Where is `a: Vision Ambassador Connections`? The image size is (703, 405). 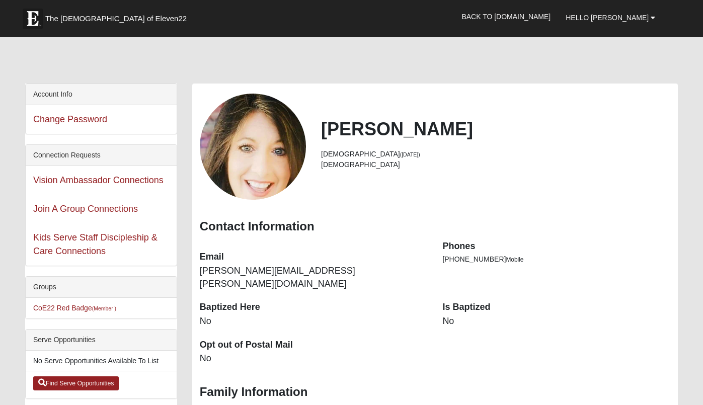 a: Vision Ambassador Connections is located at coordinates (98, 180).